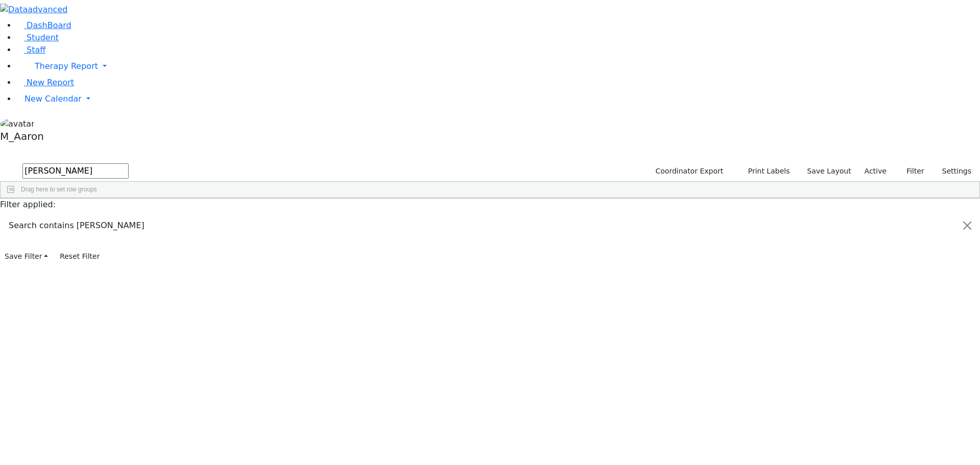 This screenshot has width=980, height=465. What do you see at coordinates (49, 25) in the screenshot?
I see `span: DashBoard` at bounding box center [49, 25].